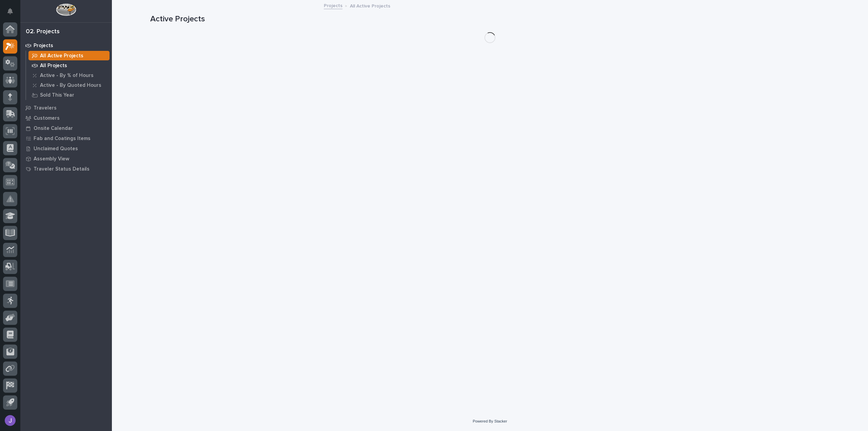 This screenshot has width=868, height=431. What do you see at coordinates (66, 149) in the screenshot?
I see `a: Unclaimed Quotes` at bounding box center [66, 149].